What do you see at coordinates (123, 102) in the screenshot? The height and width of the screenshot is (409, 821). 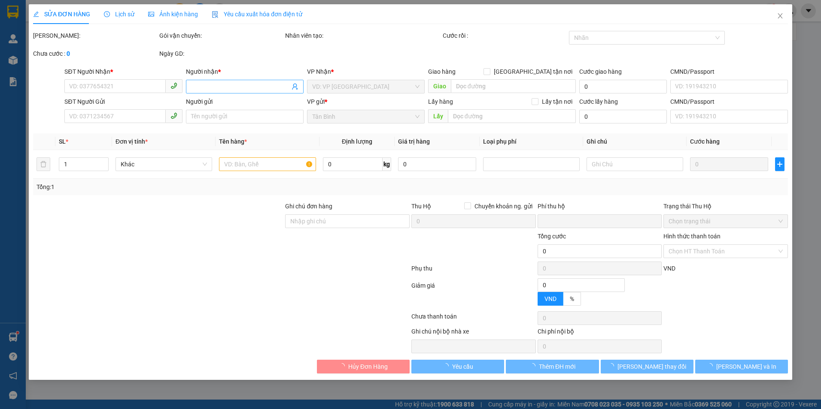 I see `div: SĐT Người Gửi` at bounding box center [123, 102].